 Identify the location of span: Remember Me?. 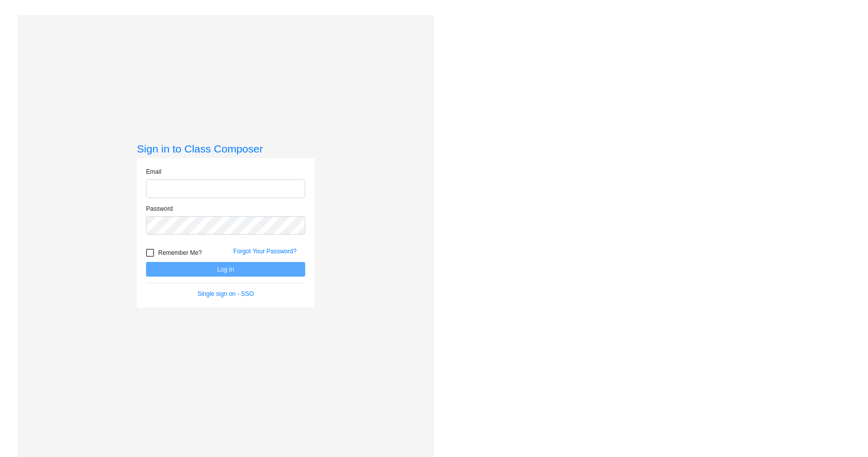
(180, 253).